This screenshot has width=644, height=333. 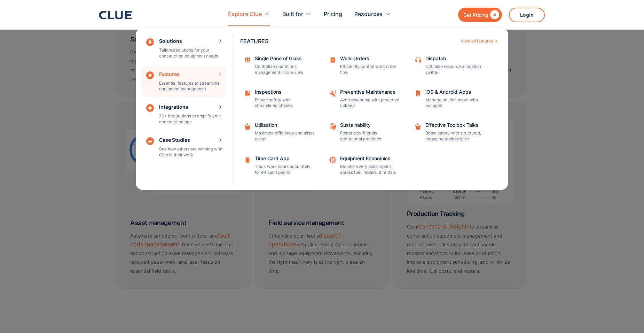 I want to click on img: save icon, so click(x=247, y=93).